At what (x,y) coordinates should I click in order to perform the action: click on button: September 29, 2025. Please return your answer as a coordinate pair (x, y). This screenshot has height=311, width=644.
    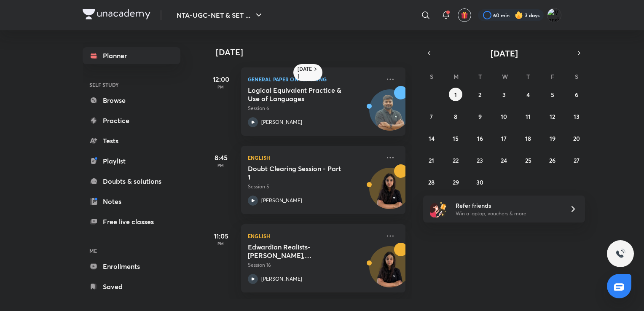
    Looking at the image, I should click on (456, 182).